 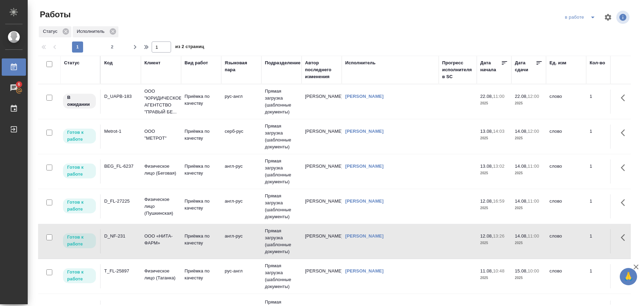 I want to click on span: из 2 страниц, so click(x=190, y=48).